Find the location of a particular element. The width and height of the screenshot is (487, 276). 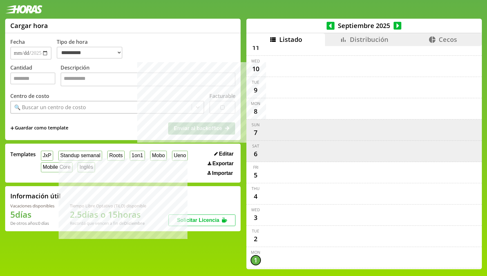

span: Importar is located at coordinates (222, 173).